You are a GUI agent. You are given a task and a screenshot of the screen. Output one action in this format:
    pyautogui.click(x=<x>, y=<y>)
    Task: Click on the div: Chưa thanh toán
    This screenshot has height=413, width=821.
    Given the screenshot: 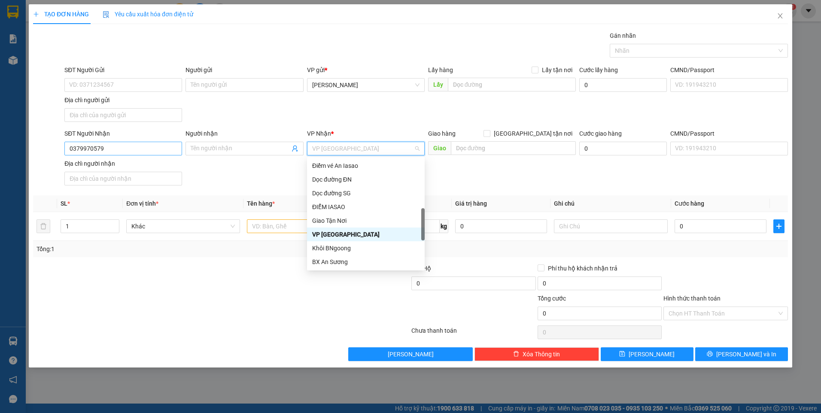 What is the action you would take?
    pyautogui.click(x=474, y=333)
    